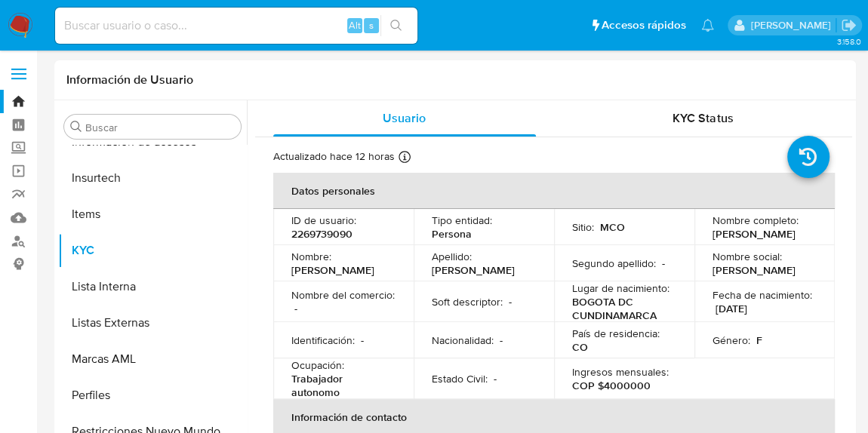  I want to click on span: Alt, so click(355, 25).